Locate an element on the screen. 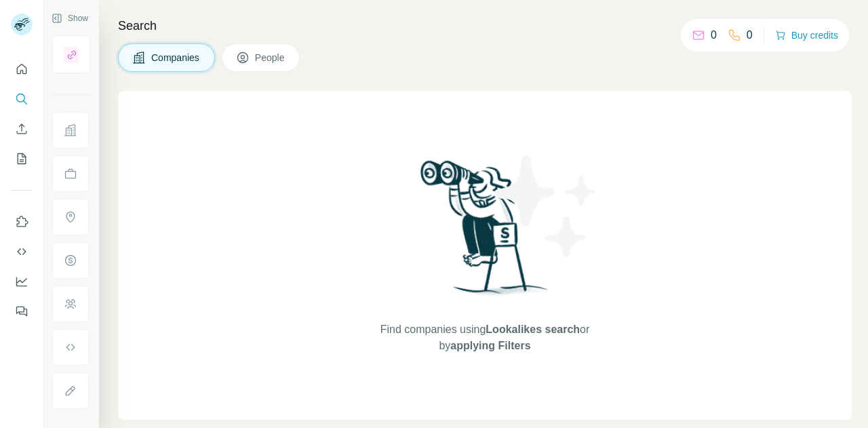 Image resolution: width=868 pixels, height=428 pixels. h4: Search is located at coordinates (485, 26).